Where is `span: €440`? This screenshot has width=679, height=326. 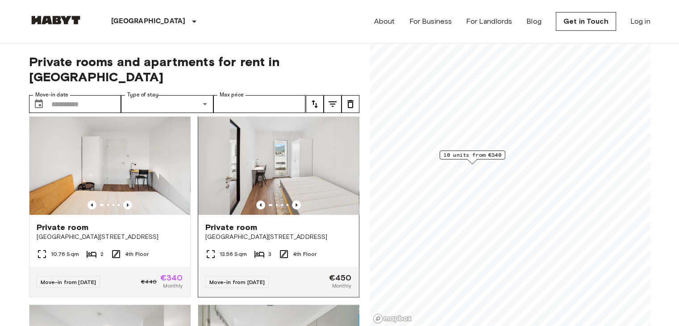 span: €440 is located at coordinates (149, 282).